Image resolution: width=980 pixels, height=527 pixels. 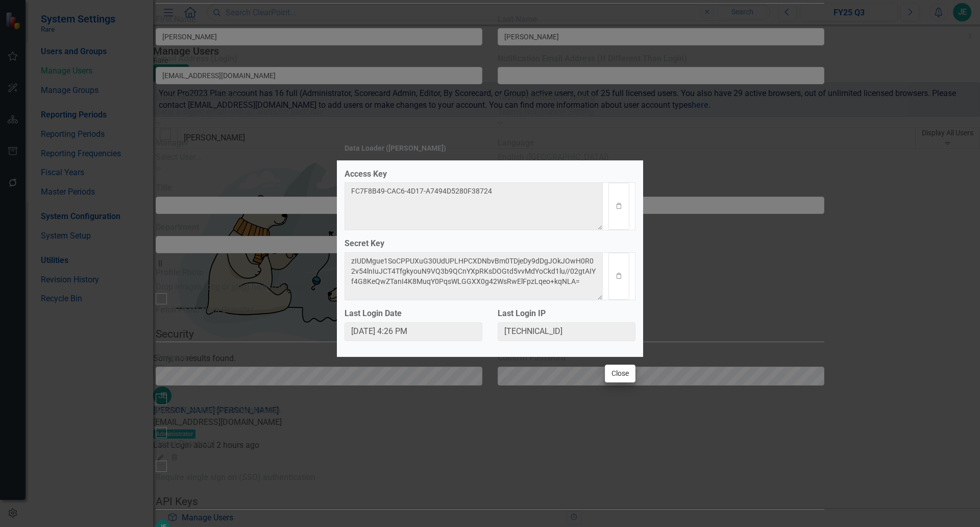 I want to click on textarea: zIUDMgue1SoCPPUXuG30UdUPLHPCXDNbvBm0TDjeDy9dDgJOkJOwH0R02v54lnIuJCT4TfgkyouN9VQ3b9QCnYXpRKsDOGtd5..., so click(x=473, y=276).